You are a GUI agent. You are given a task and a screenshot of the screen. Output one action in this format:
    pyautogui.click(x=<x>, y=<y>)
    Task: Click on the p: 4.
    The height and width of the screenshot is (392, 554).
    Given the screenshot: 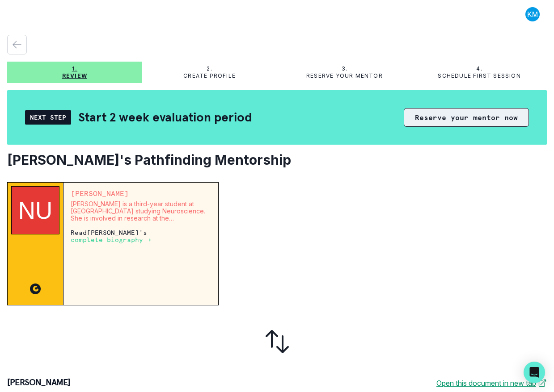 What is the action you would take?
    pyautogui.click(x=479, y=69)
    